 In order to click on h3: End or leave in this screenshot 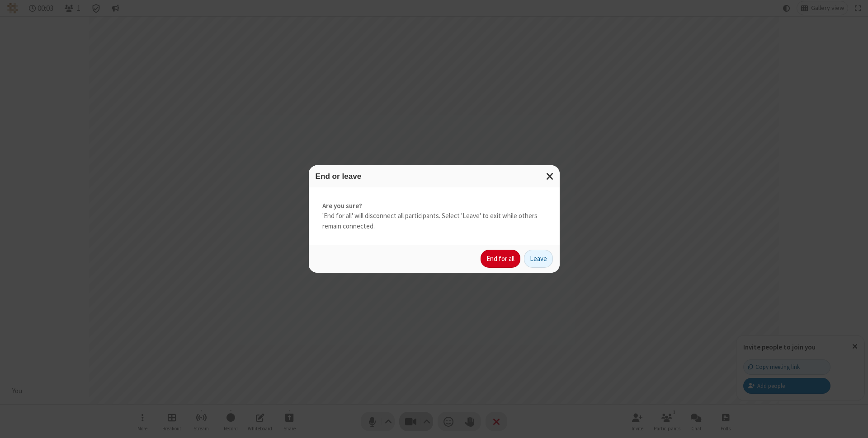, I will do `click(434, 176)`.